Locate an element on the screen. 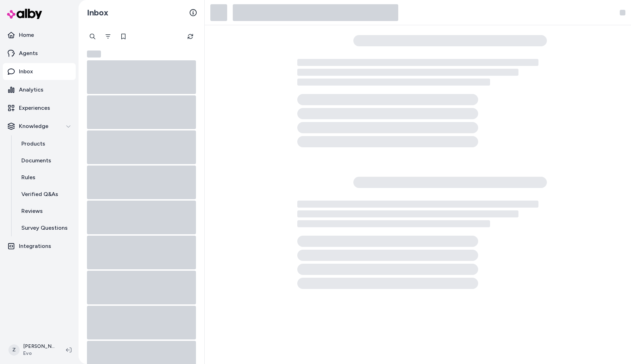  p: Verified Q&As is located at coordinates (39, 194).